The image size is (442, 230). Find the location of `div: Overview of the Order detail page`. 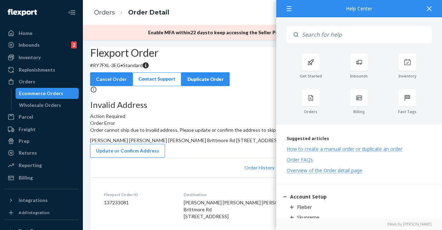

div: Overview of the Order detail page is located at coordinates (324, 170).